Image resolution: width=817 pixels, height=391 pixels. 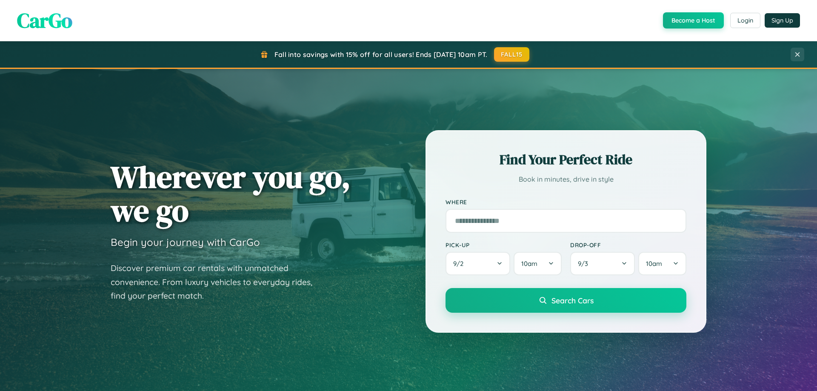 I want to click on label: Drop-off, so click(x=628, y=245).